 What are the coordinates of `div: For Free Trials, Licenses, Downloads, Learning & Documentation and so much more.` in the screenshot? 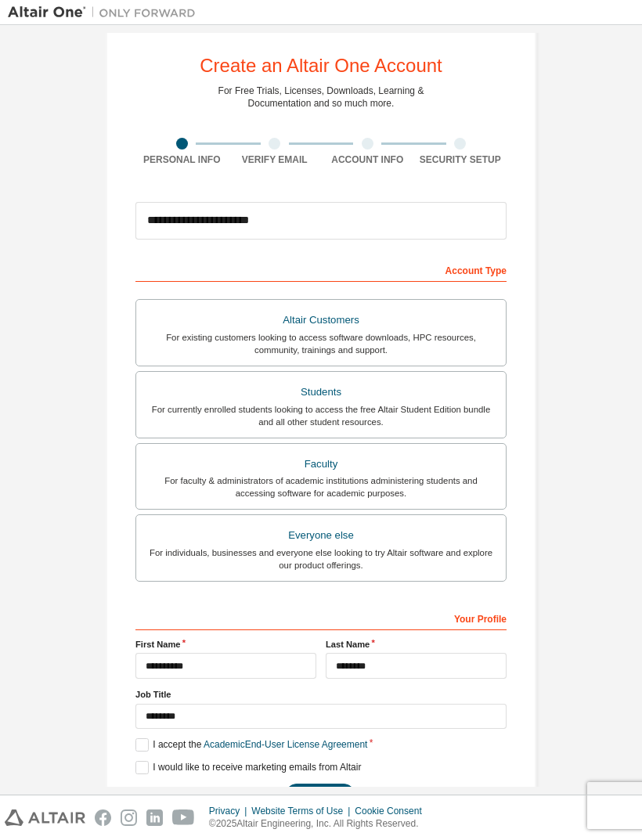 It's located at (321, 97).